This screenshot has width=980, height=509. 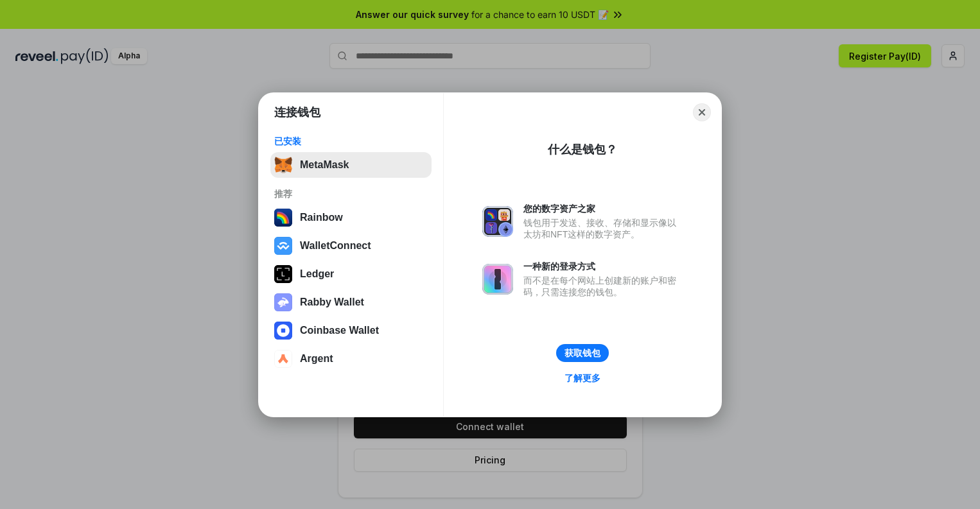 I want to click on button: Argent, so click(x=351, y=358).